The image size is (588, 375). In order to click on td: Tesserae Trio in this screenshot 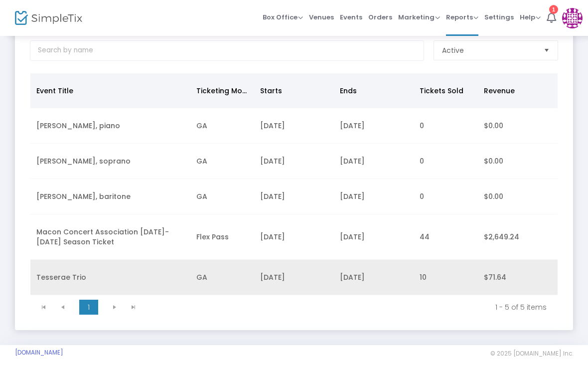, I will do `click(110, 277)`.